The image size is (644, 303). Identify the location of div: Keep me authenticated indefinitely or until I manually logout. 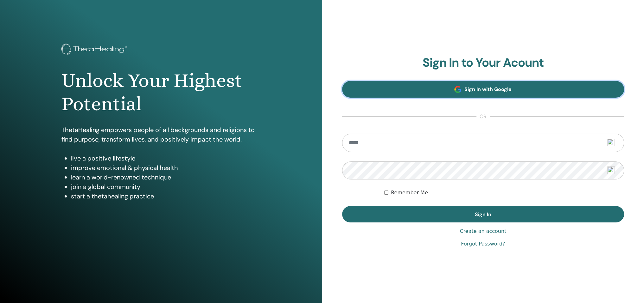
(504, 193).